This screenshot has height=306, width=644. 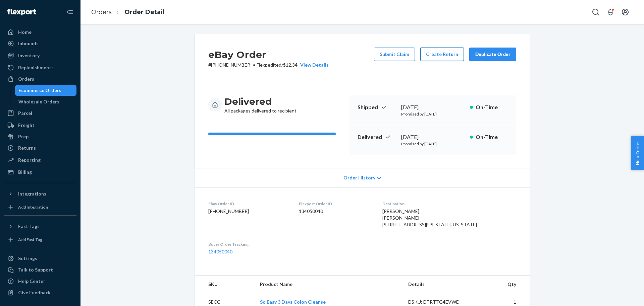 What do you see at coordinates (503, 284) in the screenshot?
I see `th: Qty` at bounding box center [503, 284].